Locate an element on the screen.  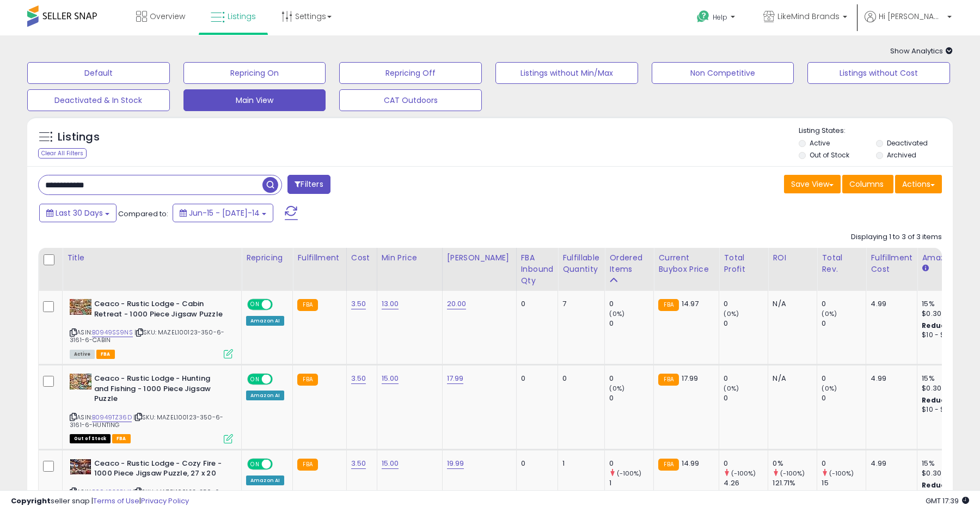
button: Deactivated & In Stock is located at coordinates (99, 100).